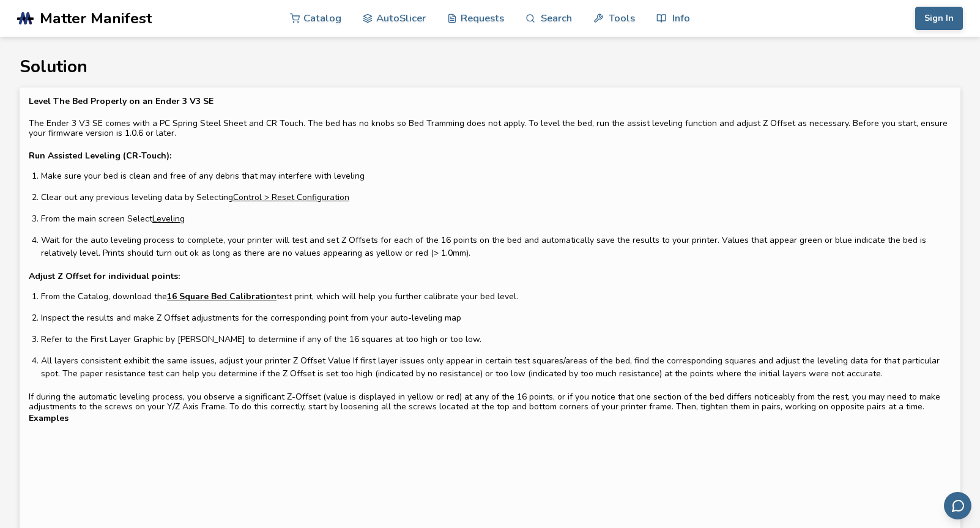  What do you see at coordinates (291, 197) in the screenshot?
I see `u: Control > Reset Configuration` at bounding box center [291, 197].